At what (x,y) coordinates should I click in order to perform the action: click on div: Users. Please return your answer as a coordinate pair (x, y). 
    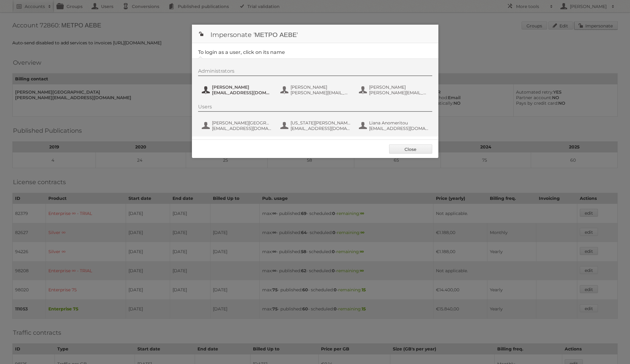
    Looking at the image, I should click on (315, 108).